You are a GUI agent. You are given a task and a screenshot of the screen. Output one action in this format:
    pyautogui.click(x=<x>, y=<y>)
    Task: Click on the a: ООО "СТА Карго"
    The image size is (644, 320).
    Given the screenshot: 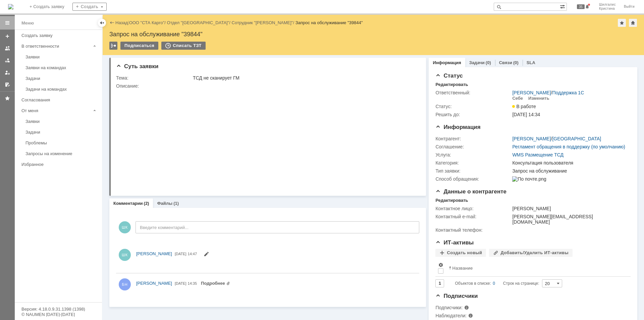 What is the action you would take?
    pyautogui.click(x=147, y=23)
    